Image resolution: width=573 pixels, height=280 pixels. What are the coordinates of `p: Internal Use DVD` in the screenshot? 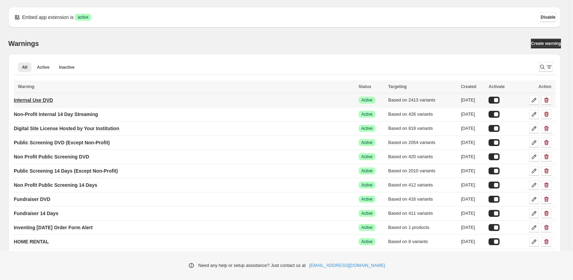 It's located at (33, 100).